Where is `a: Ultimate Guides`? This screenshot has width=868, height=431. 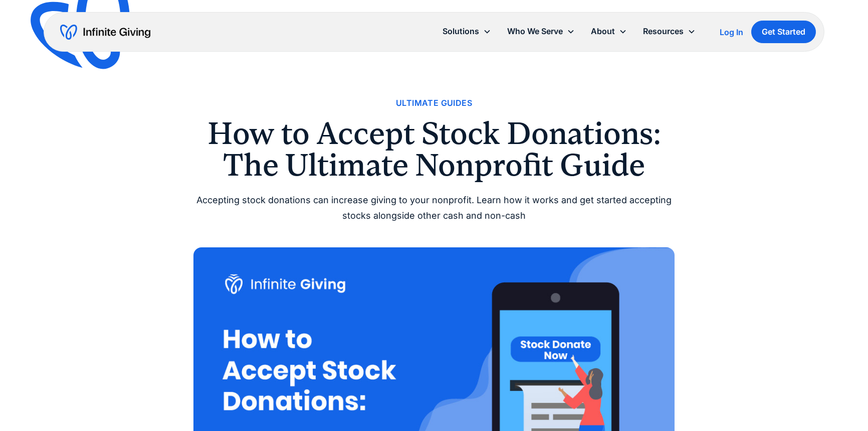
a: Ultimate Guides is located at coordinates (434, 103).